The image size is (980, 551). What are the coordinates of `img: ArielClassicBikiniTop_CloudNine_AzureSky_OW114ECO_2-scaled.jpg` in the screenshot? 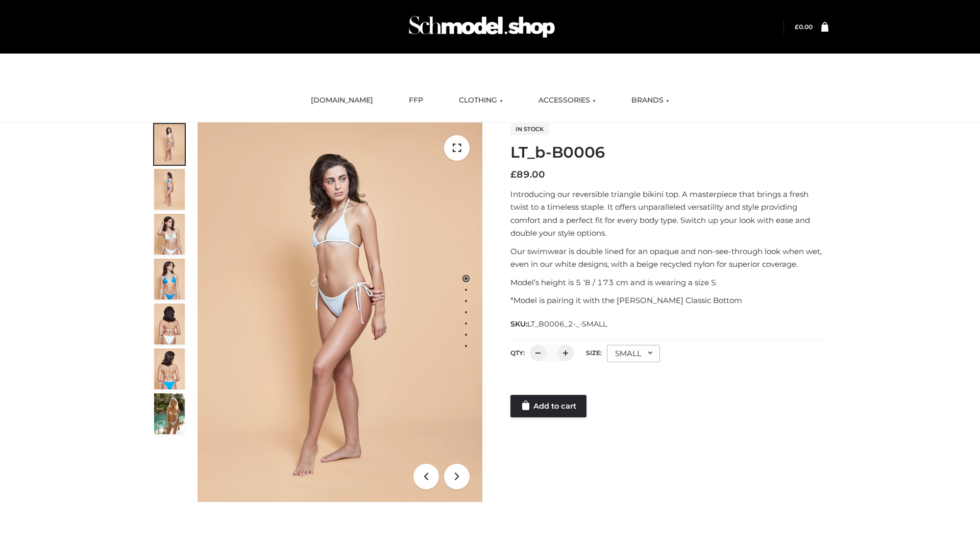 It's located at (170, 190).